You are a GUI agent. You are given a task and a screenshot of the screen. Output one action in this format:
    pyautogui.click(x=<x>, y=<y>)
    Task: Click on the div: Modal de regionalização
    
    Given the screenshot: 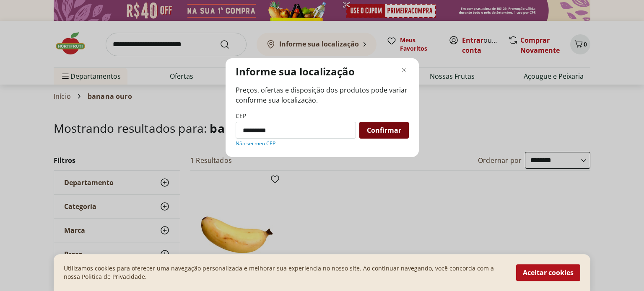 What is the action you would take?
    pyautogui.click(x=322, y=108)
    